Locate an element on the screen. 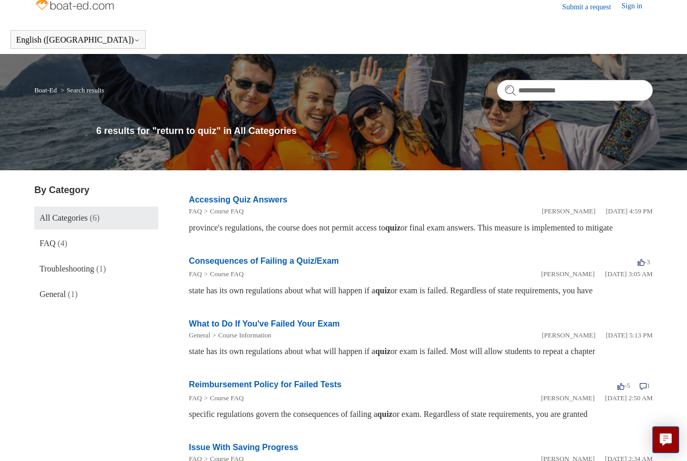 The width and height of the screenshot is (687, 461). time: 03/16/2022, 02:50 is located at coordinates (629, 398).